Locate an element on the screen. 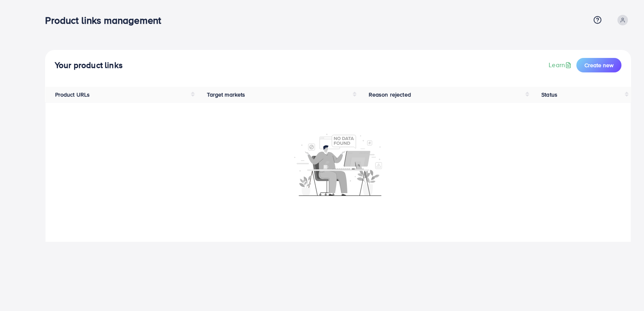  span: Status is located at coordinates (549, 94).